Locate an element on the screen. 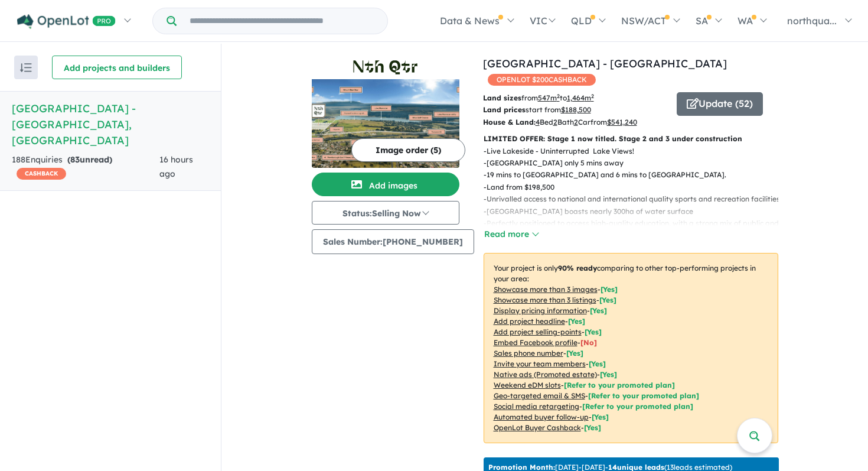 This screenshot has height=471, width=868. b: Land sizes is located at coordinates (502, 98).